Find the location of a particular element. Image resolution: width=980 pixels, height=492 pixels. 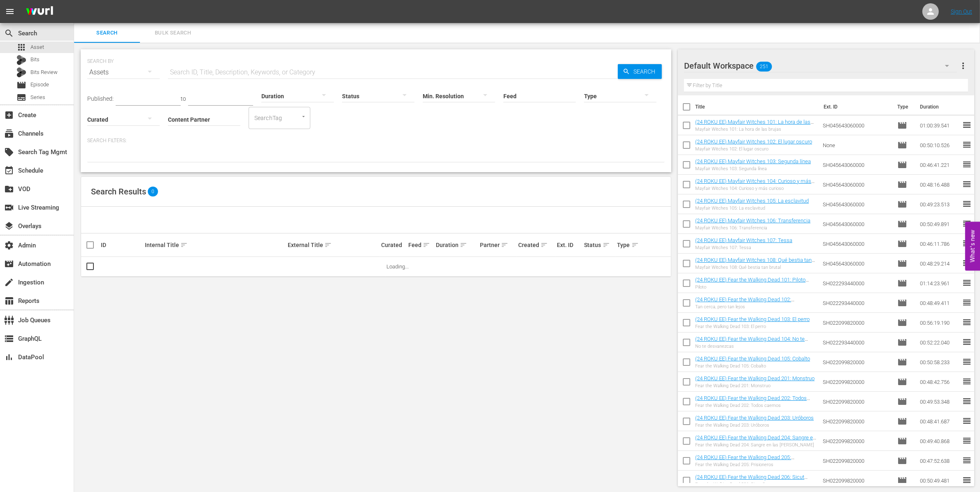

span: DataPool is located at coordinates (9, 357).